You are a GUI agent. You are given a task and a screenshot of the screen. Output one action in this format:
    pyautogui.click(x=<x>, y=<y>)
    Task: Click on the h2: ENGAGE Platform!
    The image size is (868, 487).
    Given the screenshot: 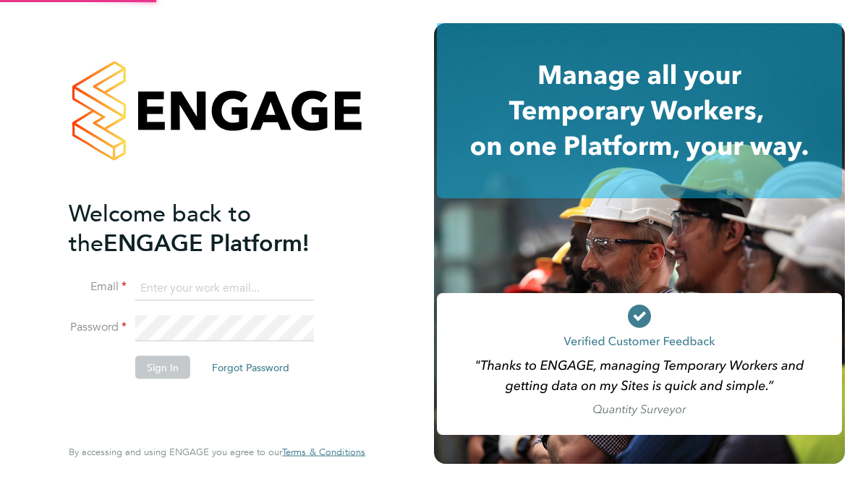 What is the action you would take?
    pyautogui.click(x=209, y=228)
    